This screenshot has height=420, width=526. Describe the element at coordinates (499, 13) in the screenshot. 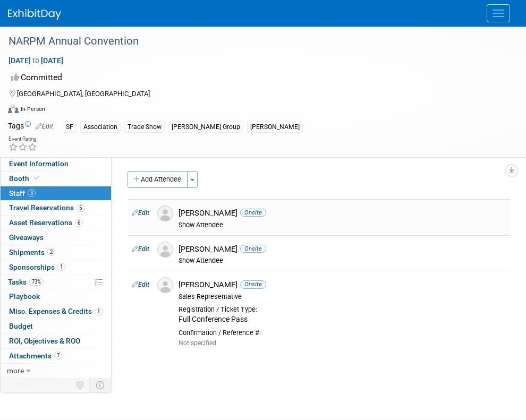

I see `button: Menu` at that location.